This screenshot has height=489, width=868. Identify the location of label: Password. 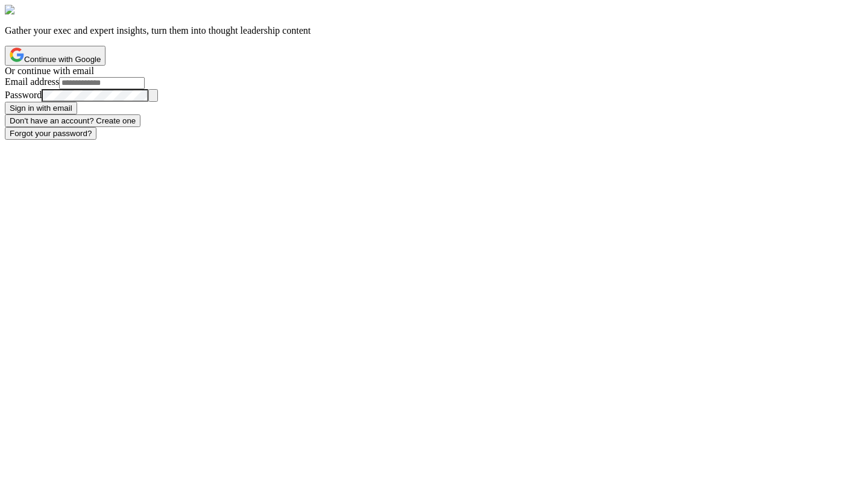
(23, 95).